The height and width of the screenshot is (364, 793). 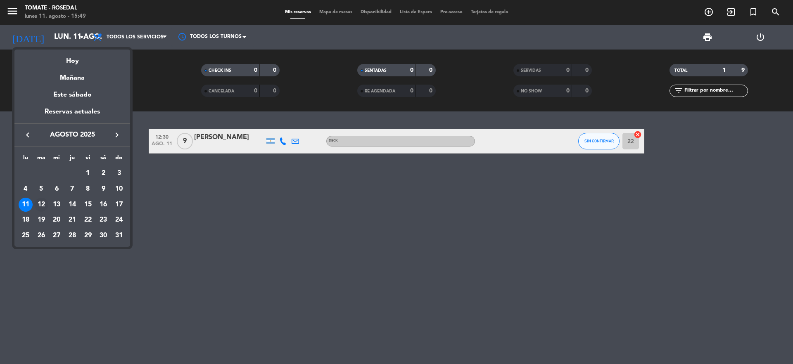 What do you see at coordinates (72, 159) in the screenshot?
I see `th: jueves` at bounding box center [72, 159].